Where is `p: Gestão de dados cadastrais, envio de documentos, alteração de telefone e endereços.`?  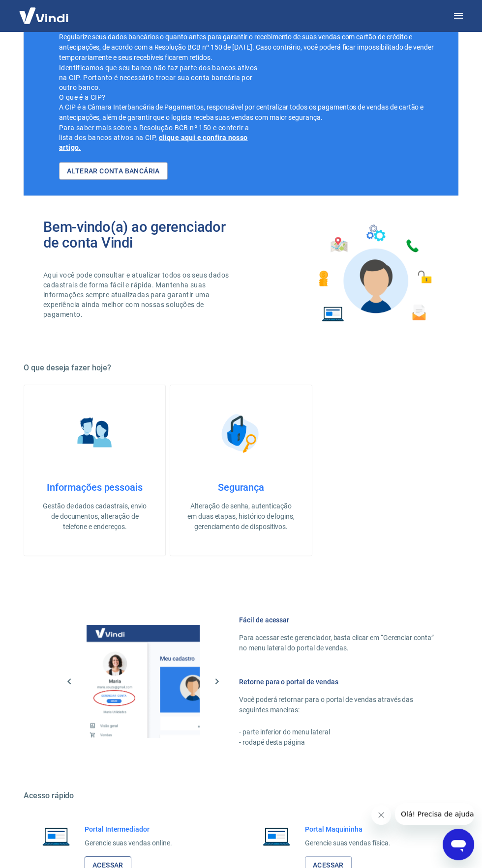
p: Gestão de dados cadastrais, envio de documentos, alteração de telefone e endereços. is located at coordinates (94, 516).